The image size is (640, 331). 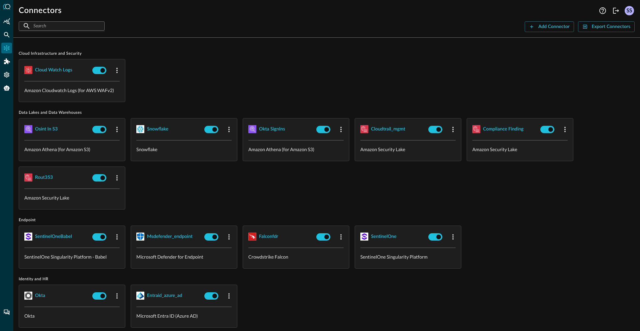 I want to click on img: AWSCloudWatchLogs.svg, so click(x=28, y=70).